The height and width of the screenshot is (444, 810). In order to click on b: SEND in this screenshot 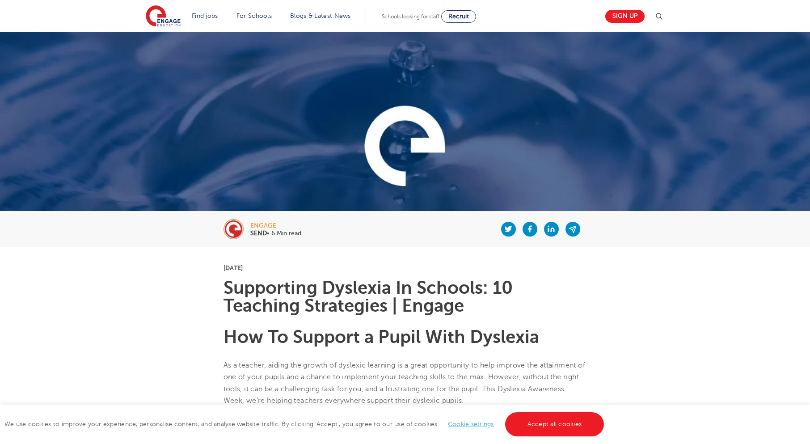, I will do `click(258, 233)`.